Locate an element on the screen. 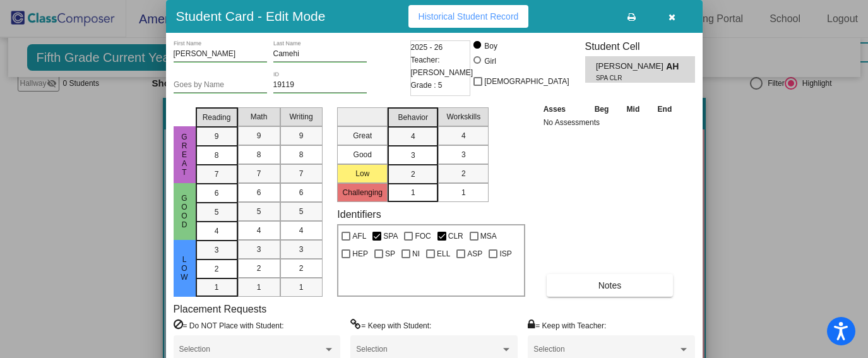  h3: Student Cell is located at coordinates (641, 46).